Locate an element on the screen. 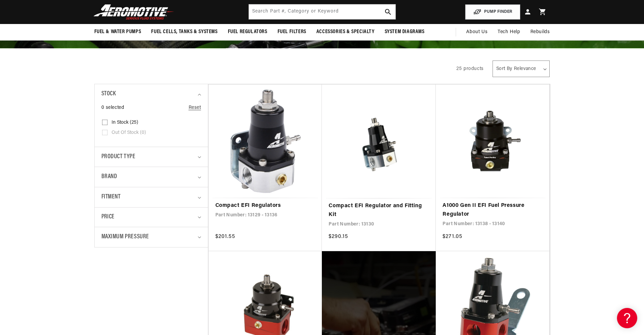 Image resolution: width=644 pixels, height=335 pixels. span: About Us is located at coordinates (477, 32).